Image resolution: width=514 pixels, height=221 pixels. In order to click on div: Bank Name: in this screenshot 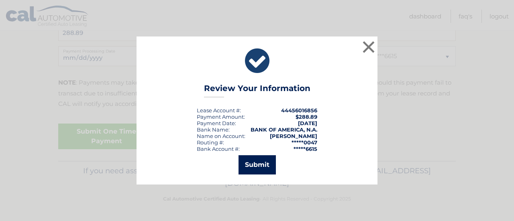, I will do `click(213, 130)`.